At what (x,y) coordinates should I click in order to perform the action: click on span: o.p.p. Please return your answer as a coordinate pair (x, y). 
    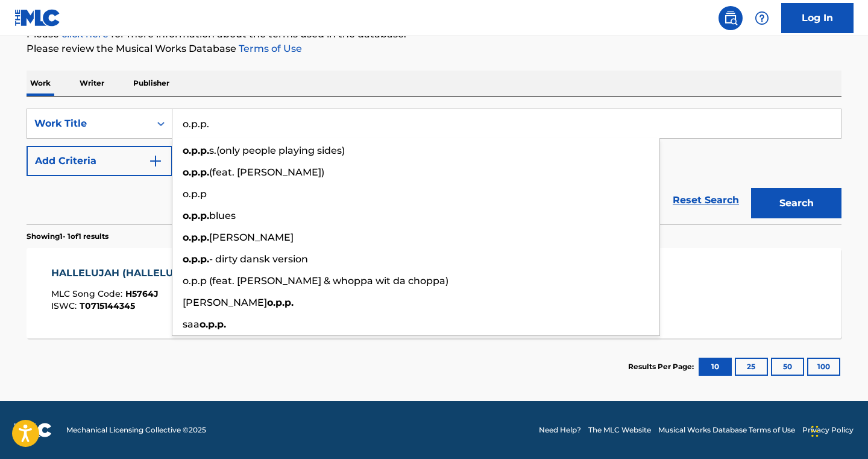
    Looking at the image, I should click on (195, 193).